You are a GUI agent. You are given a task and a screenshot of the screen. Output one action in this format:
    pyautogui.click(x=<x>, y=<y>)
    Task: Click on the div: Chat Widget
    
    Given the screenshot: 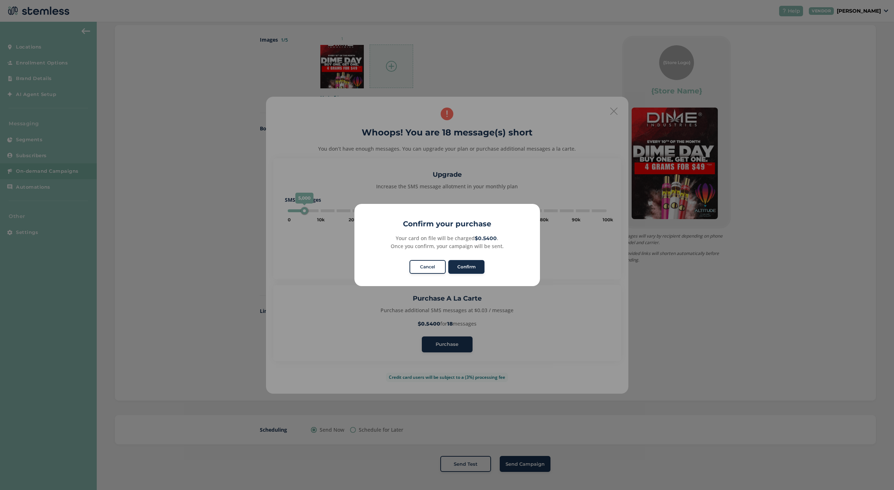 What is the action you would take?
    pyautogui.click(x=876, y=473)
    